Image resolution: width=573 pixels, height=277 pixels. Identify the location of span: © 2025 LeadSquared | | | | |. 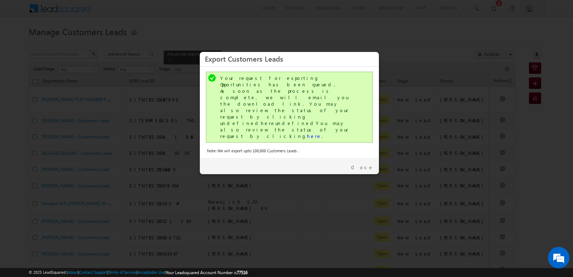
(138, 272).